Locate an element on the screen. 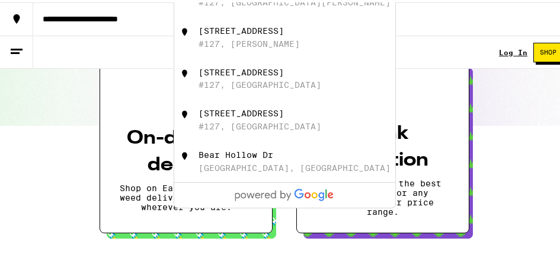 The height and width of the screenshot is (276, 560). img: 10851 Bear Hollow Road is located at coordinates (185, 71).